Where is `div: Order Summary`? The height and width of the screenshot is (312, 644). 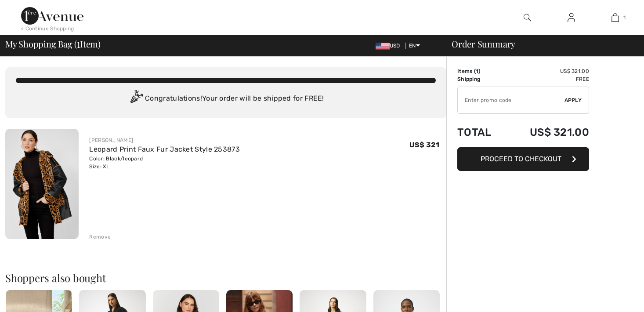 div: Order Summary is located at coordinates (540, 44).